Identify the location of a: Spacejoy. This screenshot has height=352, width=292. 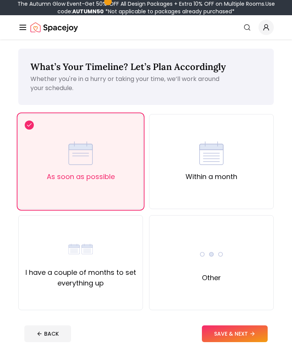
(54, 27).